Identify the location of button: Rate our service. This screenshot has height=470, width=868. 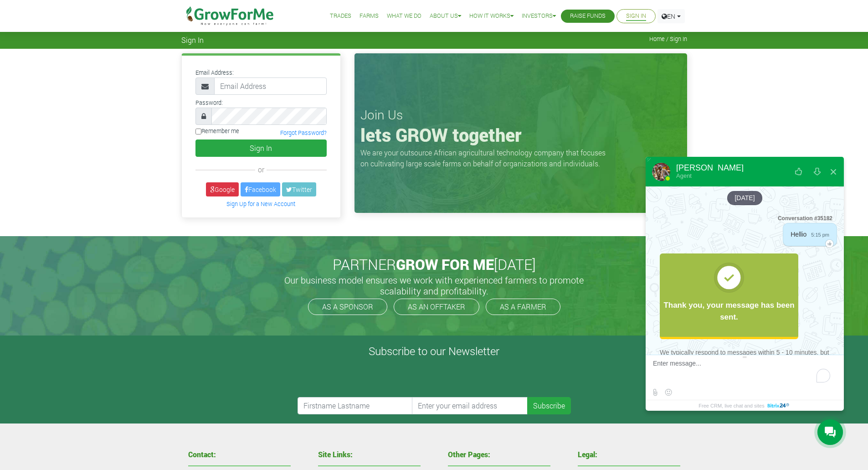
(798, 172).